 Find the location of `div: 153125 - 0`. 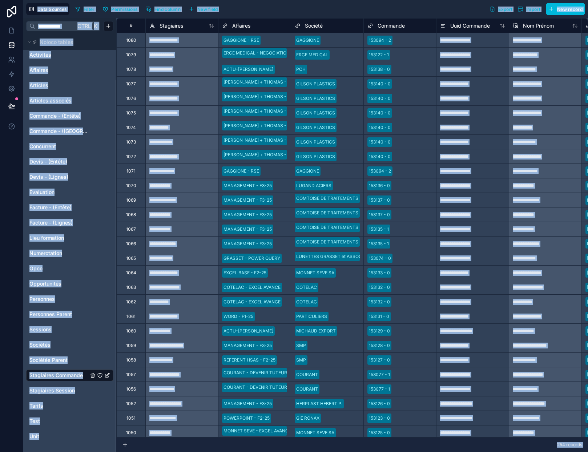

div: 153125 - 0 is located at coordinates (379, 433).